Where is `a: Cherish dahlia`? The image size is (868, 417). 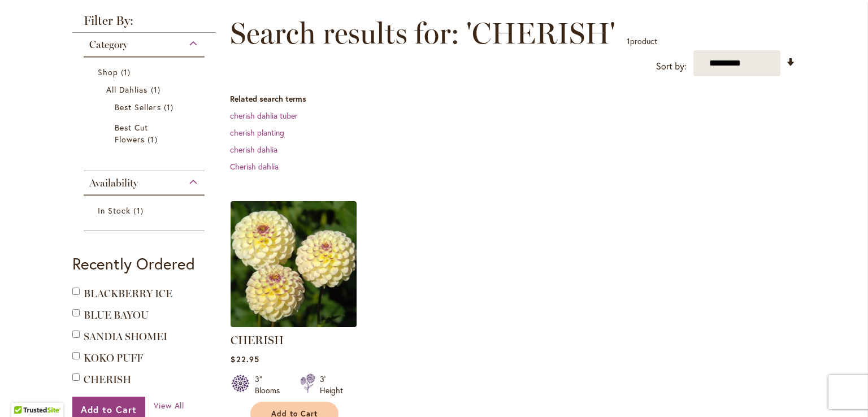
a: Cherish dahlia is located at coordinates (254, 166).